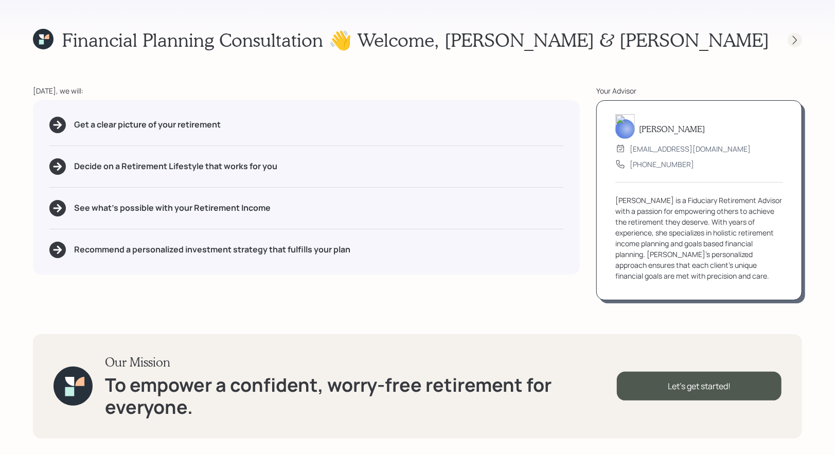 The image size is (835, 455). I want to click on img: treva-nostdahl-headshot.png, so click(625, 127).